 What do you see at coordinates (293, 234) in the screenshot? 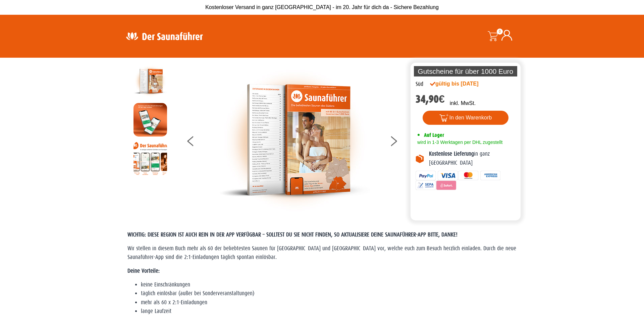
I see `span: WICHTIG: DIESE REGION IST AUCH REIN IN DER APP VERFÜGBAR – SOLLTEST DU SIE NICHT FINDEN, SO AKTUA...` at bounding box center [293, 234].